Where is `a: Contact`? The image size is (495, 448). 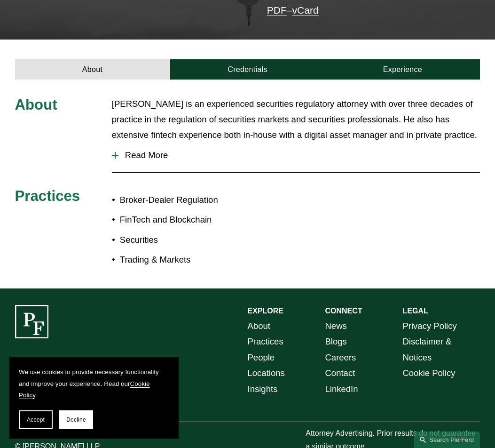 a: Contact is located at coordinates (340, 373).